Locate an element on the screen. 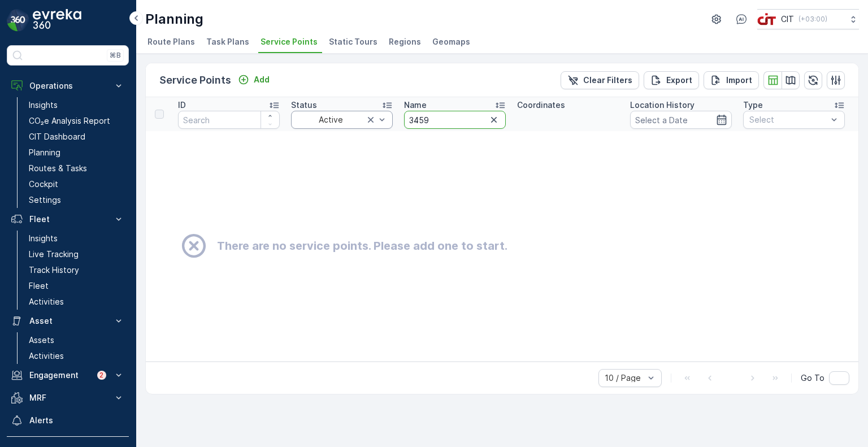  a: Track History is located at coordinates (76, 270).